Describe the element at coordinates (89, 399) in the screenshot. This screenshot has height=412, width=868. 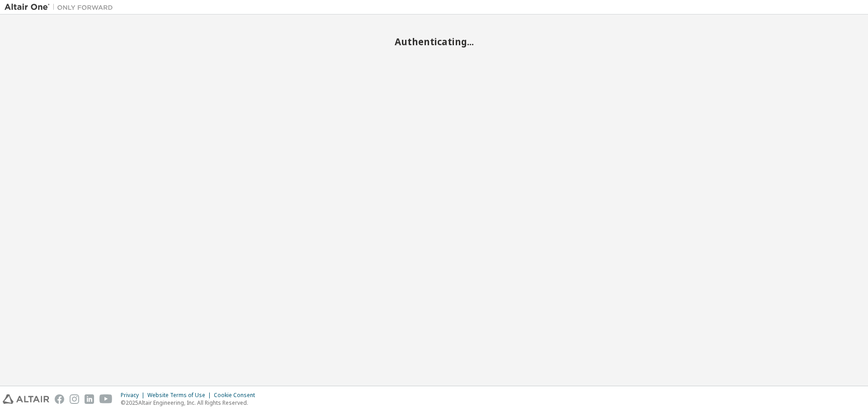
I see `img: linkedin.svg` at that location.